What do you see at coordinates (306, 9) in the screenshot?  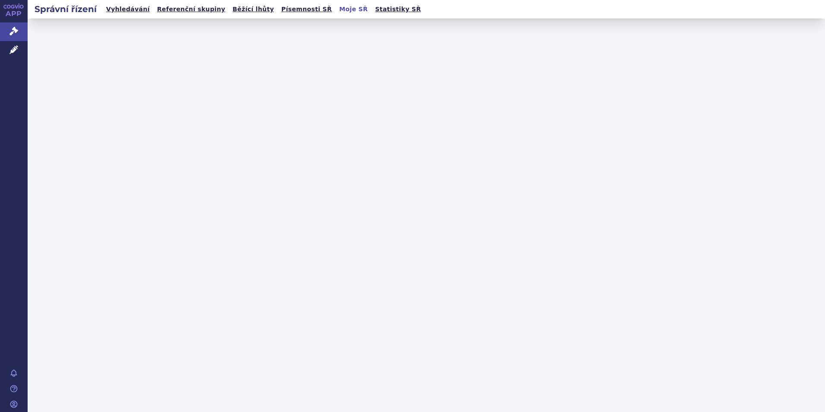 I see `a: Písemnosti SŘ` at bounding box center [306, 9].